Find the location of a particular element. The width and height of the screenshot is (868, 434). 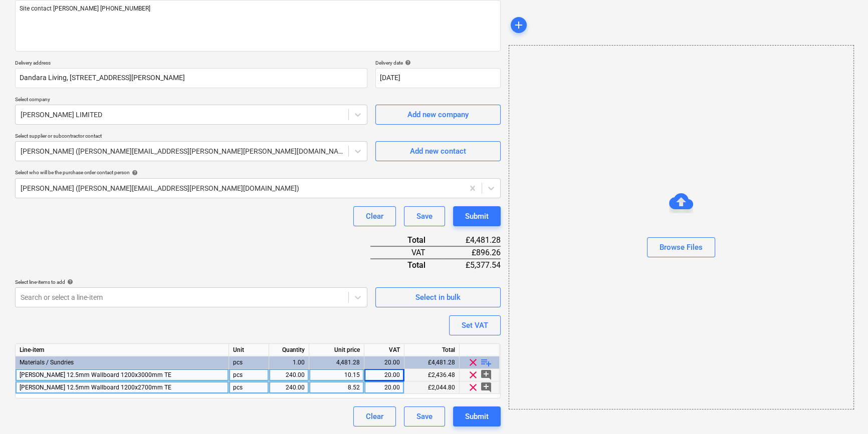

div: 10.15 is located at coordinates (337, 375).